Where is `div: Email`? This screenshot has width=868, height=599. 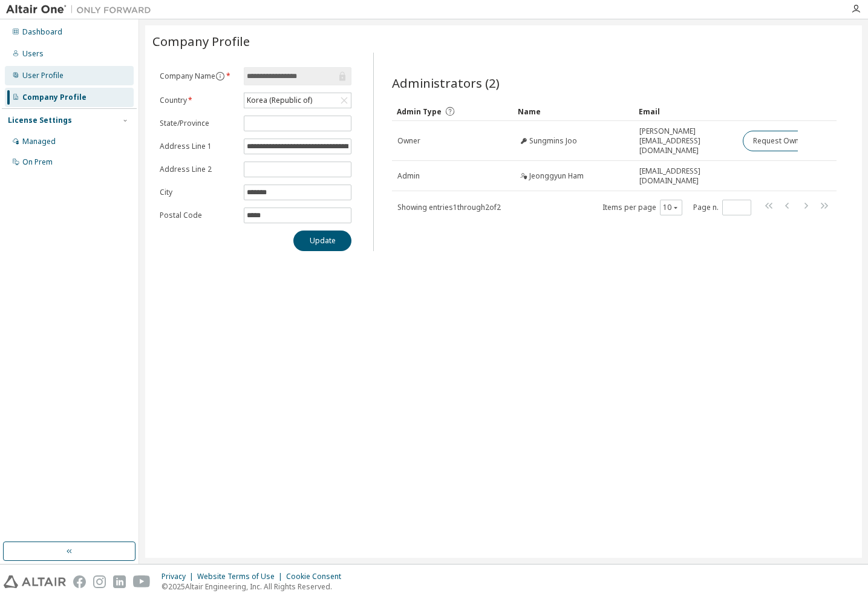 div: Email is located at coordinates (686, 112).